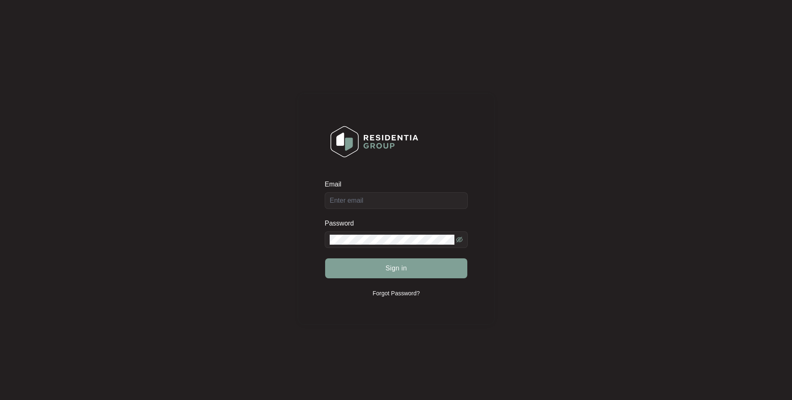 The image size is (792, 400). What do you see at coordinates (392, 240) in the screenshot?
I see `input: Password` at bounding box center [392, 240].